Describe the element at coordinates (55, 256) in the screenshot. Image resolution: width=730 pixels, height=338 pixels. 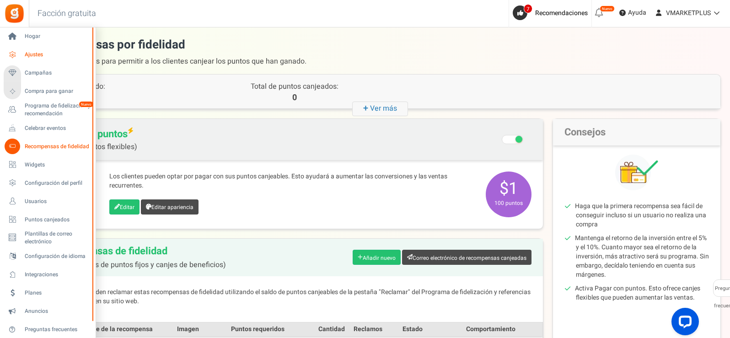
I see `font: Configuración de idioma` at that location.